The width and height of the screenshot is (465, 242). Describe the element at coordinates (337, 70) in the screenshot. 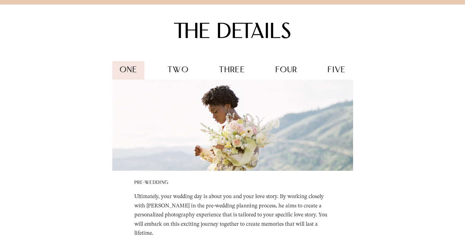

I see `span: five` at that location.